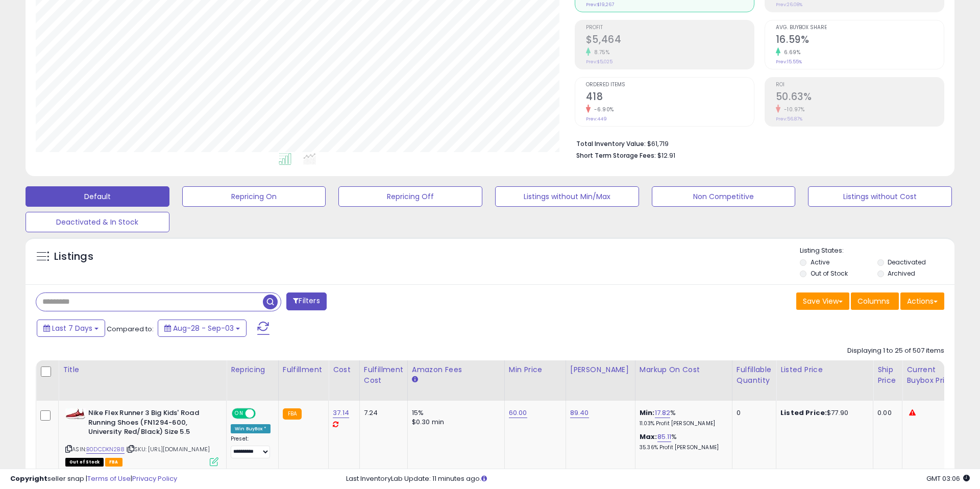 This screenshot has width=980, height=489. I want to click on small: Prev: 15.55%, so click(789, 62).